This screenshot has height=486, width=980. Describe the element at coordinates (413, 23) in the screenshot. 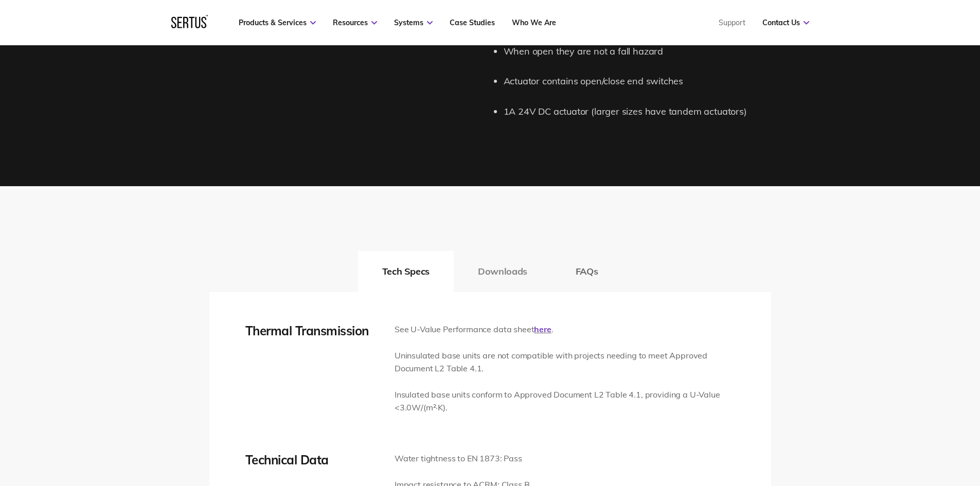

I see `a: Systems` at that location.